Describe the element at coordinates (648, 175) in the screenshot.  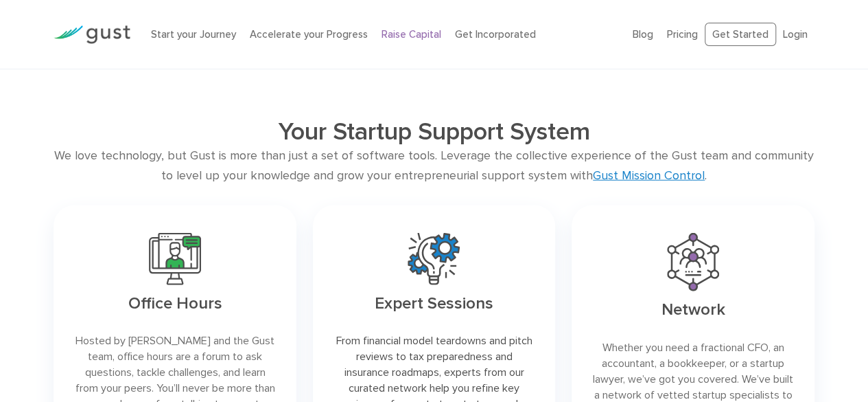
I see `a: Gust Mission Control` at that location.